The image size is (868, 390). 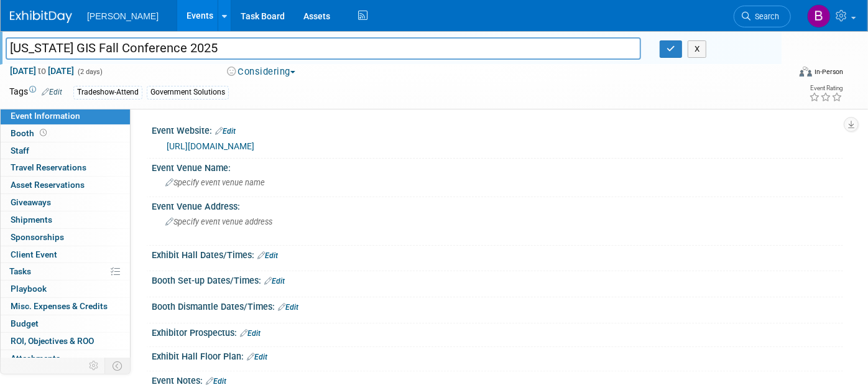 I want to click on span: Attachments, so click(x=36, y=359).